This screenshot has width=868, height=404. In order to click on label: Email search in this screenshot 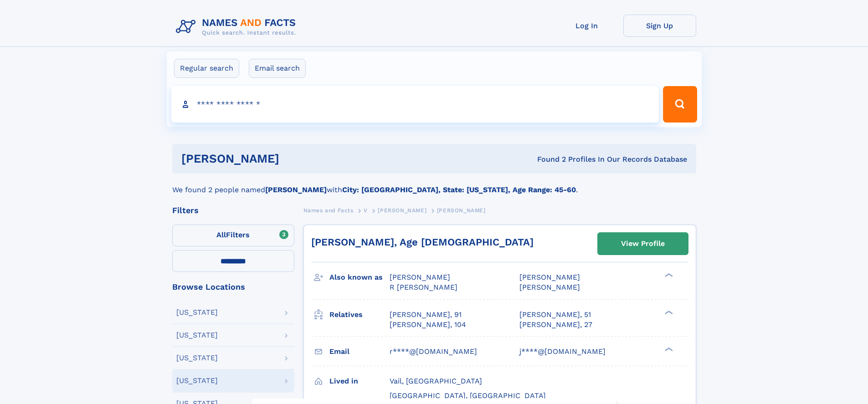, I will do `click(277, 68)`.